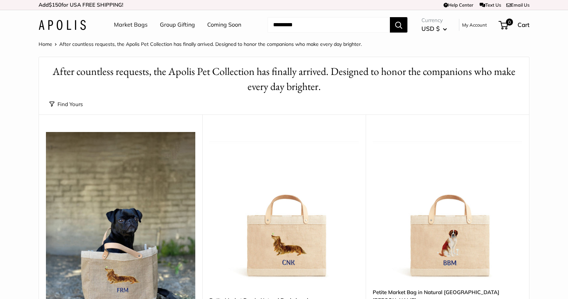 The height and width of the screenshot is (299, 568). I want to click on a: Text Us, so click(490, 5).